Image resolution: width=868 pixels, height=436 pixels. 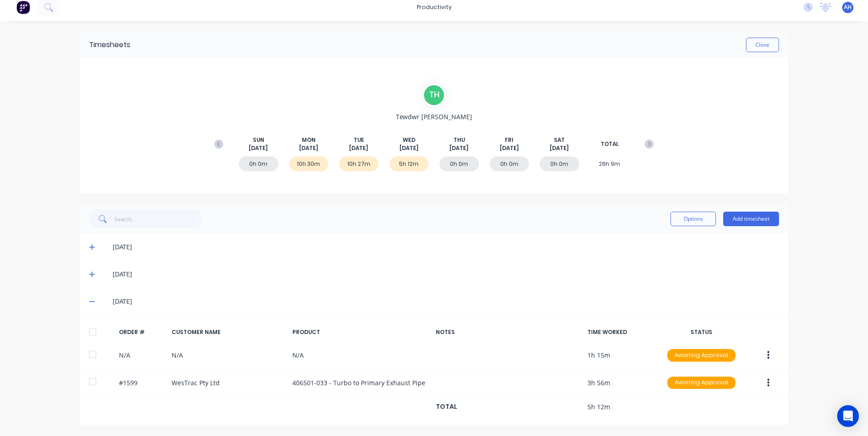 I want to click on div: PRODUCT, so click(x=361, y=332).